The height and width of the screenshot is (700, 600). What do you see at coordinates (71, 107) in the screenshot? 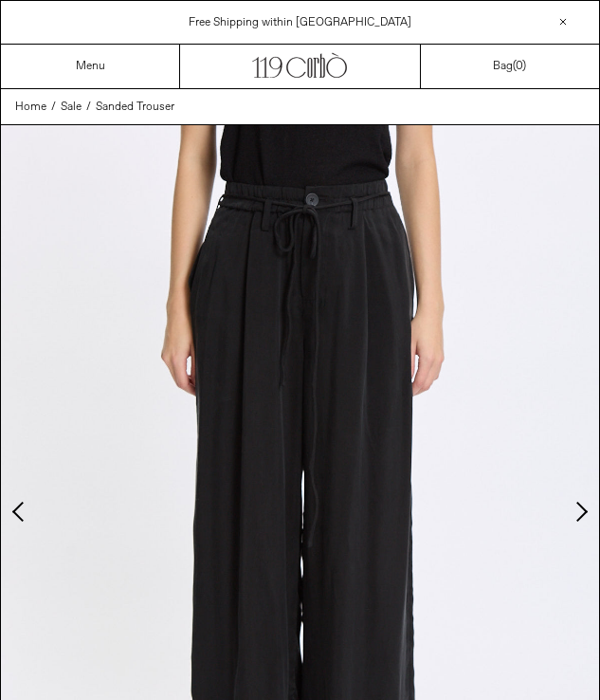
I see `a: Sale` at bounding box center [71, 107].